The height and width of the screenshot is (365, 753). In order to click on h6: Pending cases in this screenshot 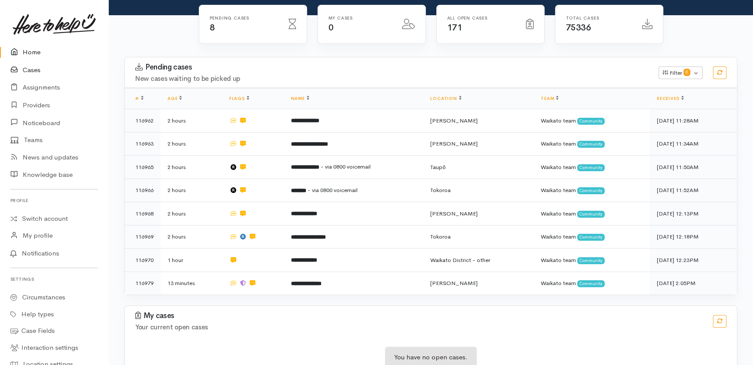, I will do `click(244, 18)`.